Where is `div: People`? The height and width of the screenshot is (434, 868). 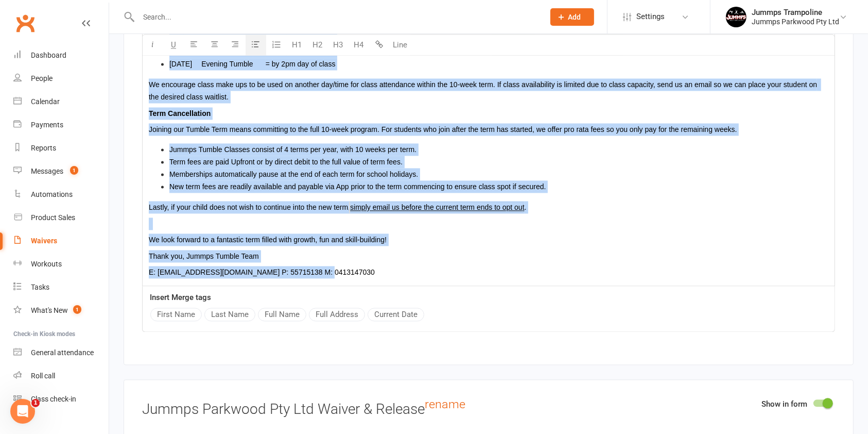 div: People is located at coordinates (41, 79).